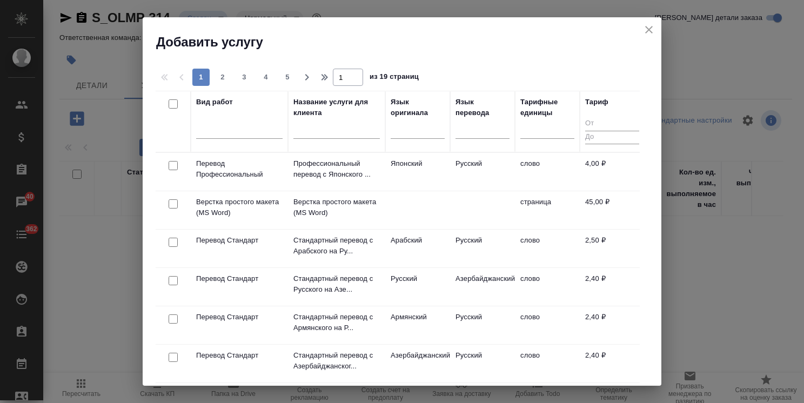 The height and width of the screenshot is (403, 804). I want to click on span: 2, so click(223, 77).